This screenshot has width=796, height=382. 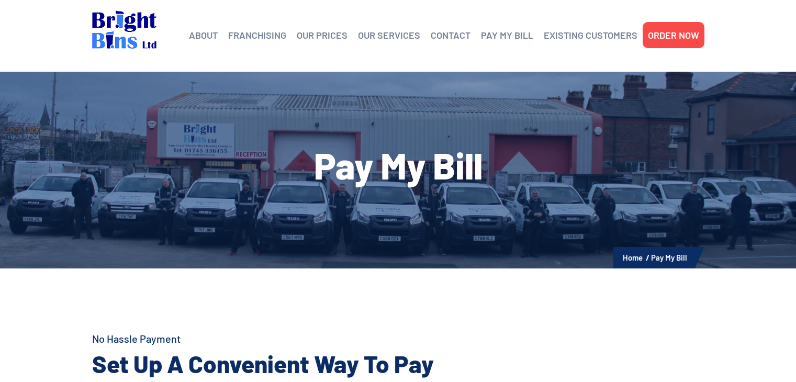 What do you see at coordinates (203, 35) in the screenshot?
I see `a: ABOUT` at bounding box center [203, 35].